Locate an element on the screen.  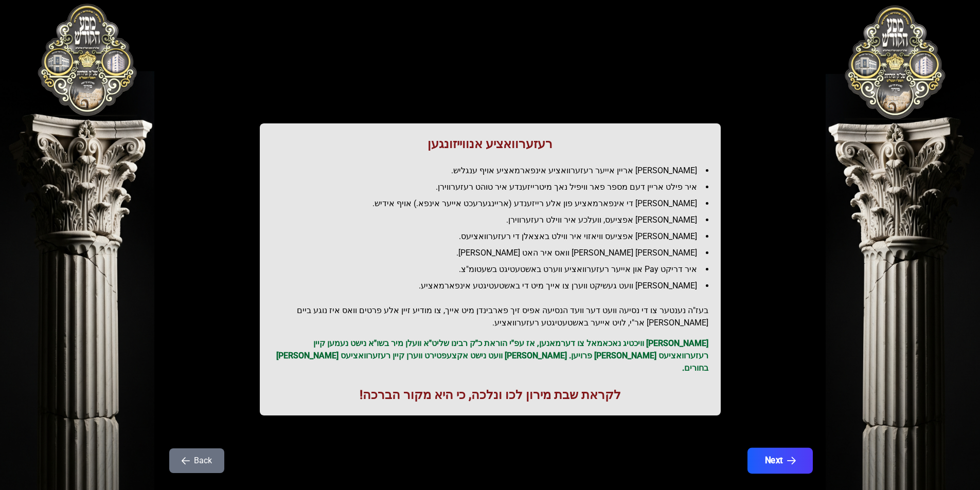
li: איר פילט אריין דעם מספר פאר וויפיל נאך מיטרייזענדע איר טוהט רעזערווירן. is located at coordinates (494, 187).